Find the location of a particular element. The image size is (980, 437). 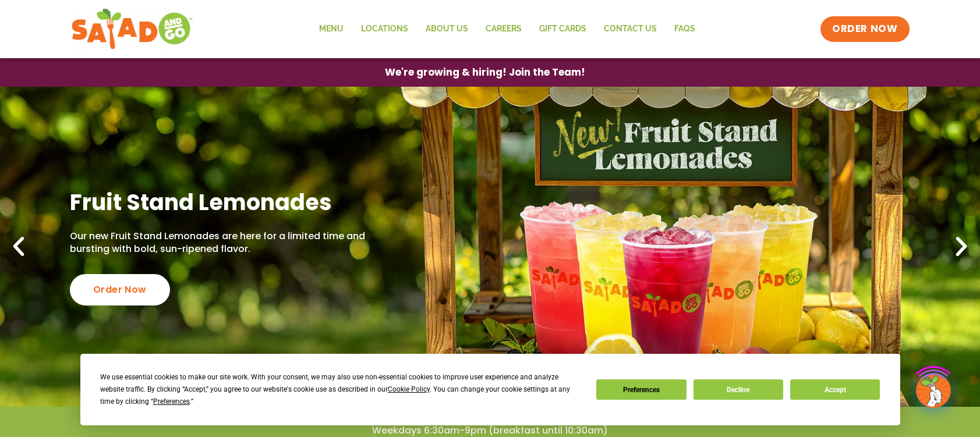

div: Cookie Consent Prompt is located at coordinates (490, 390).